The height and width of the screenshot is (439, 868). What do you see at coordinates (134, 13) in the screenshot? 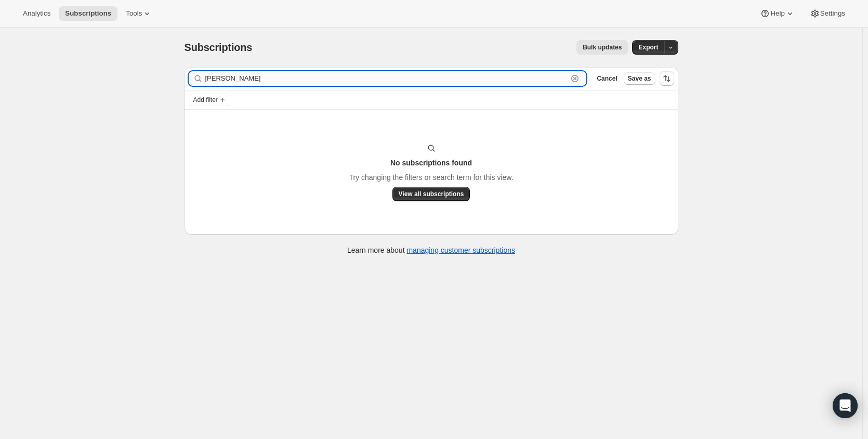
I see `span: Tools` at bounding box center [134, 13].